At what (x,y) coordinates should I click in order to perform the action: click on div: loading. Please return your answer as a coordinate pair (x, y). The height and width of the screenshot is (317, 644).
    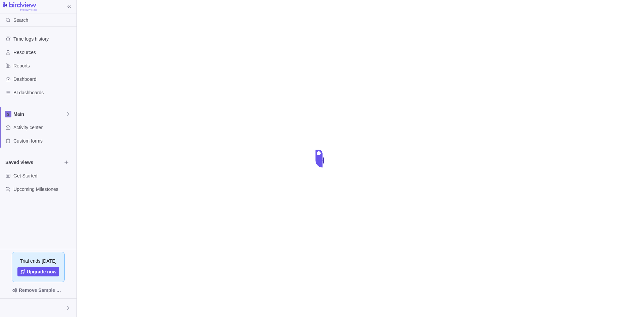
    Looking at the image, I should click on (322, 158).